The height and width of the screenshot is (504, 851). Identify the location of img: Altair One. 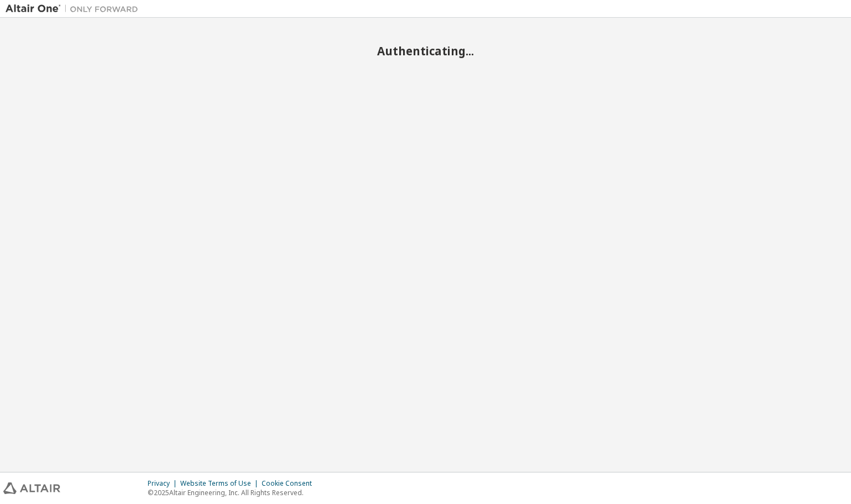
(74, 9).